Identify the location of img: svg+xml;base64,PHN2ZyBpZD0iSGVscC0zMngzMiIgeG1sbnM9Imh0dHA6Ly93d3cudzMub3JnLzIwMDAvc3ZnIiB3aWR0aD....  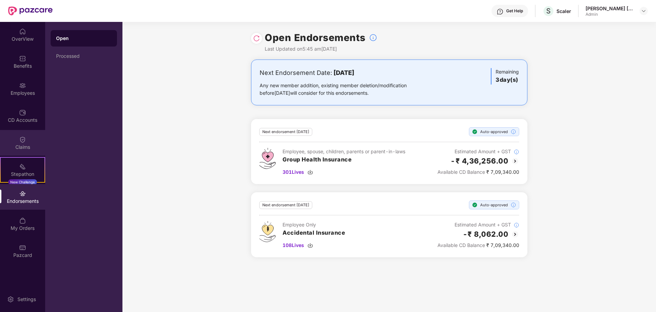
(500, 12).